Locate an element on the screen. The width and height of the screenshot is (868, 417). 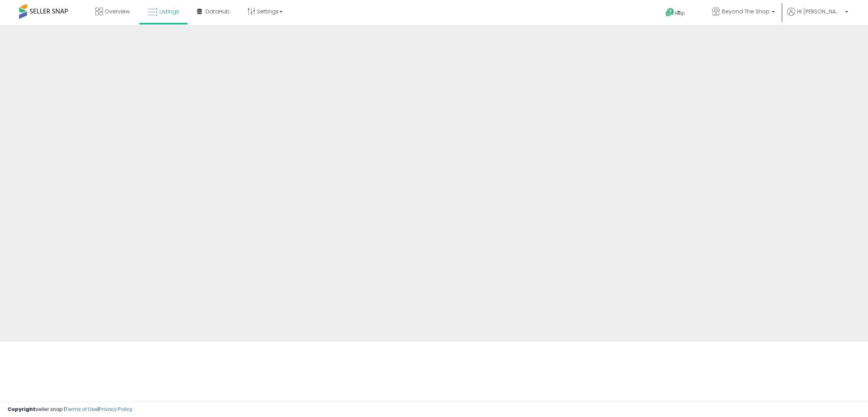
span: DataHub is located at coordinates (217, 11).